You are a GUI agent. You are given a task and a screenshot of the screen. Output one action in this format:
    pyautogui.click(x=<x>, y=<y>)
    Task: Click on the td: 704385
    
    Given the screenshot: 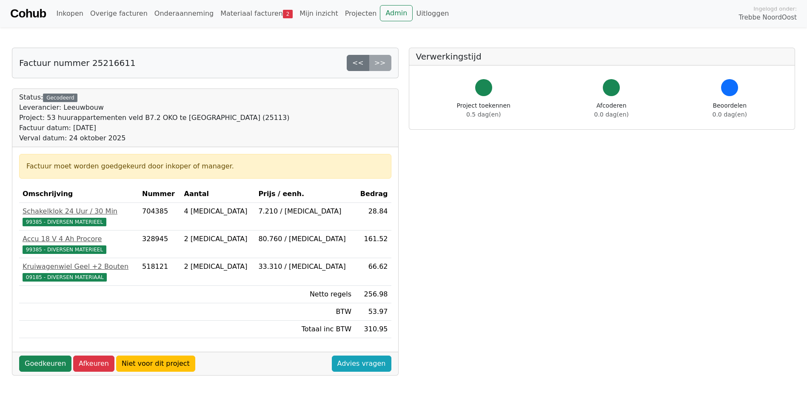 What is the action you would take?
    pyautogui.click(x=159, y=216)
    